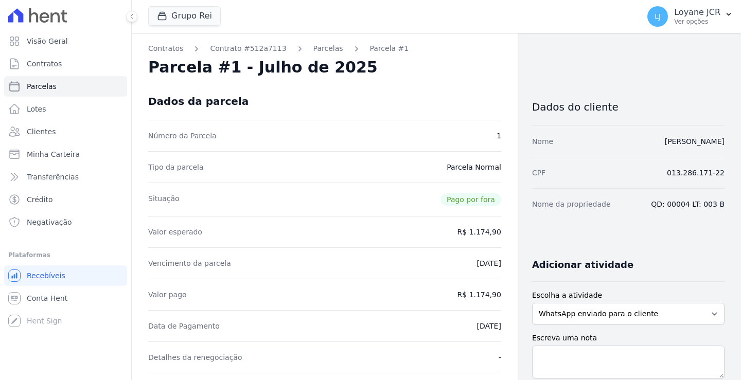 The height and width of the screenshot is (380, 741). What do you see at coordinates (690, 16) in the screenshot?
I see `button: LJ Loyane JCR Ver opções` at bounding box center [690, 16].